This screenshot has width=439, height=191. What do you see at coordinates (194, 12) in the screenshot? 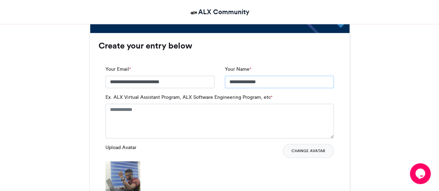
I see `img: ALX Community` at bounding box center [194, 12].